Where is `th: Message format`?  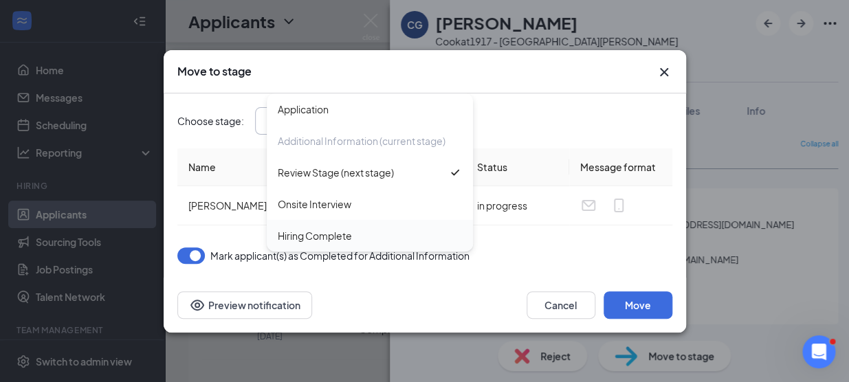
th: Message format is located at coordinates (621, 167).